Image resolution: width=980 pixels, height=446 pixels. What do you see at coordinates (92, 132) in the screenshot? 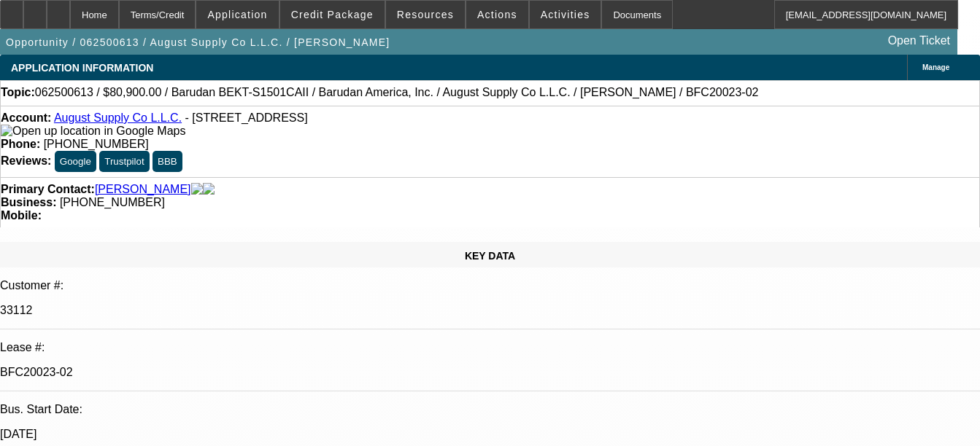
I see `img: Open up location in Google Maps` at bounding box center [92, 132].